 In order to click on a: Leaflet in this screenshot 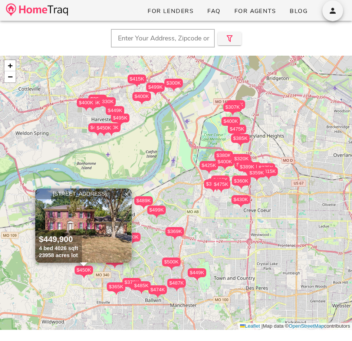, I will do `click(250, 326)`.